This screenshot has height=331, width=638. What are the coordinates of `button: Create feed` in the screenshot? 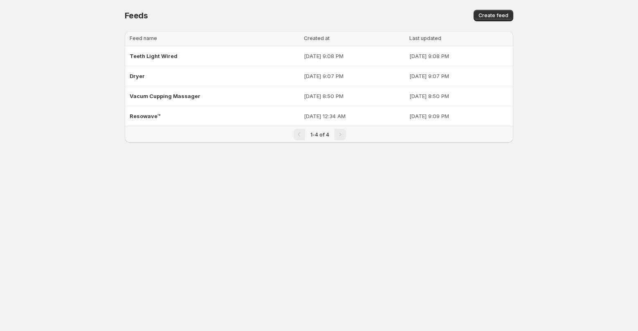 It's located at (493, 16).